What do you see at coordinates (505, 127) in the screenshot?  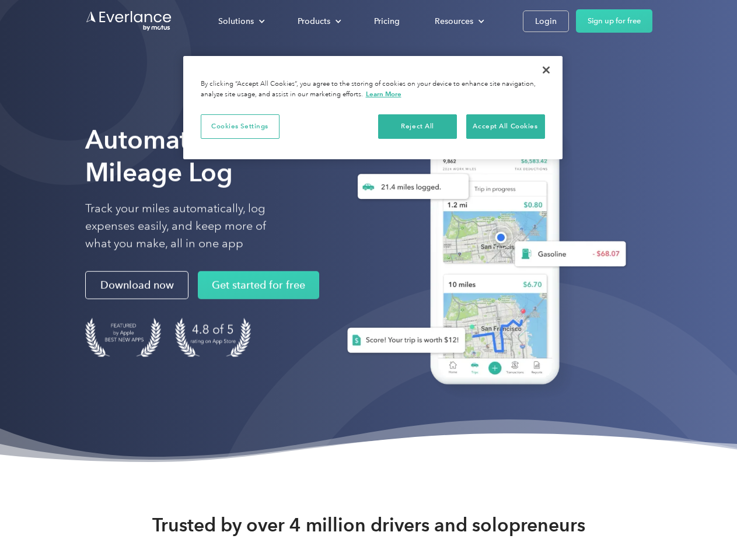 I see `button: Accept All Cookies` at bounding box center [505, 127].